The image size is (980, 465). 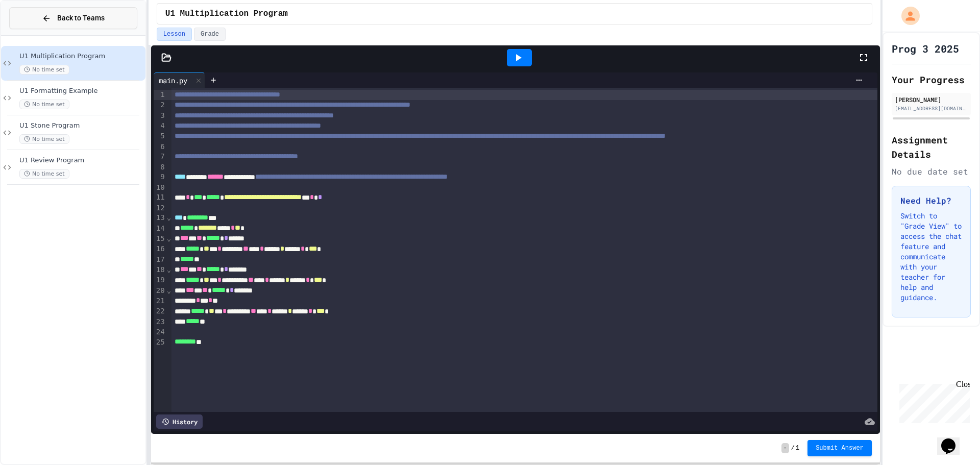 What do you see at coordinates (81, 18) in the screenshot?
I see `span: Back to Teams` at bounding box center [81, 18].